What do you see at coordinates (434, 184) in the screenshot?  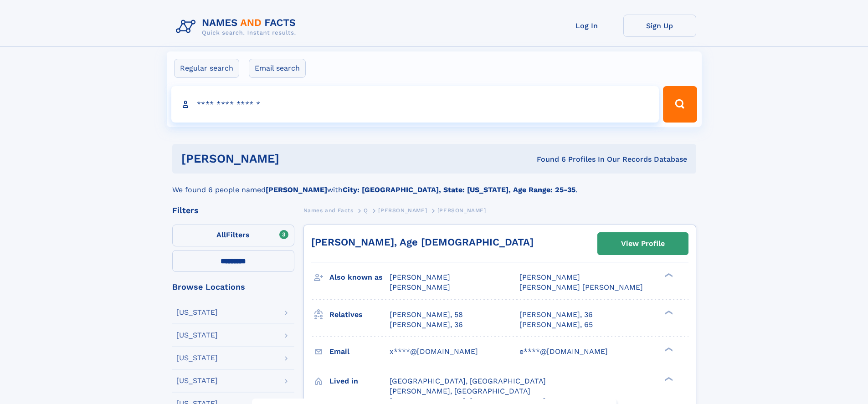 I see `div: We found 6 people named with .` at bounding box center [434, 184].